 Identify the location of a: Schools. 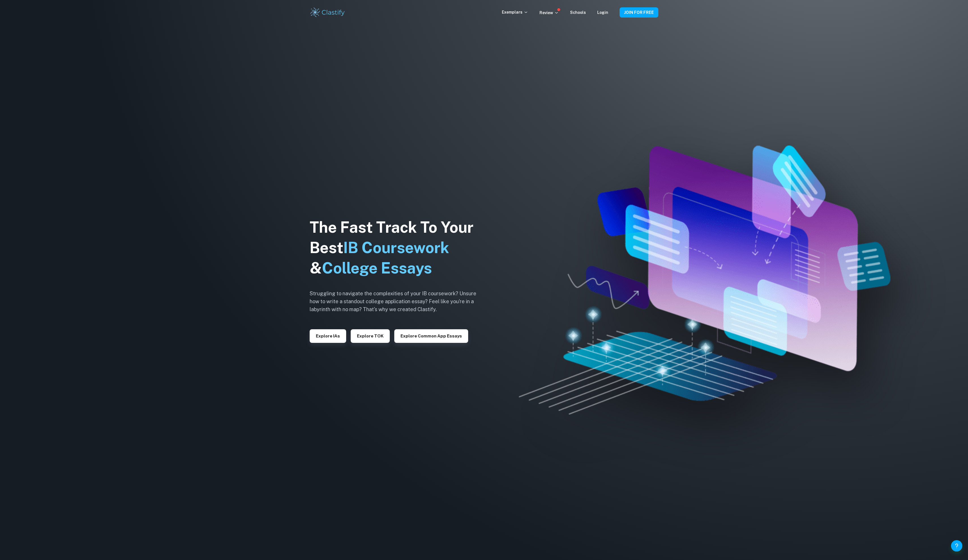
(577, 13).